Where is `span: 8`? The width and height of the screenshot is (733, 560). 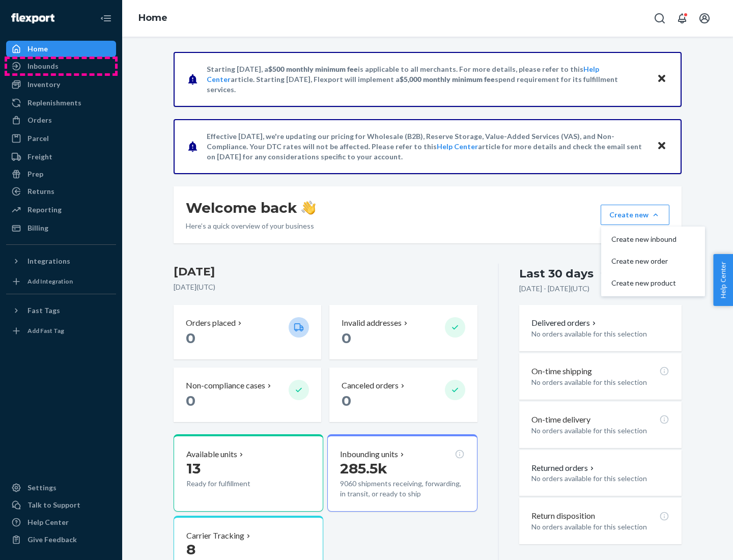
span: 8 is located at coordinates (191, 549).